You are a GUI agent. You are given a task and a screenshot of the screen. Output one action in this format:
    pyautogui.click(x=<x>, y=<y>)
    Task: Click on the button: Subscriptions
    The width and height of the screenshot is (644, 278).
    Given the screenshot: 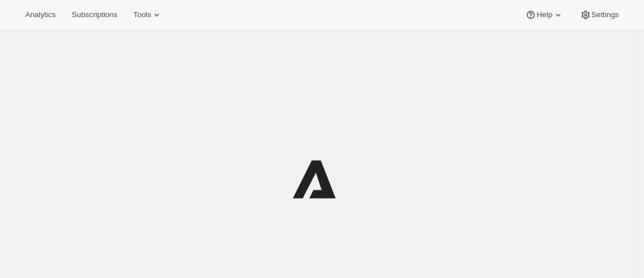 What is the action you would take?
    pyautogui.click(x=94, y=15)
    